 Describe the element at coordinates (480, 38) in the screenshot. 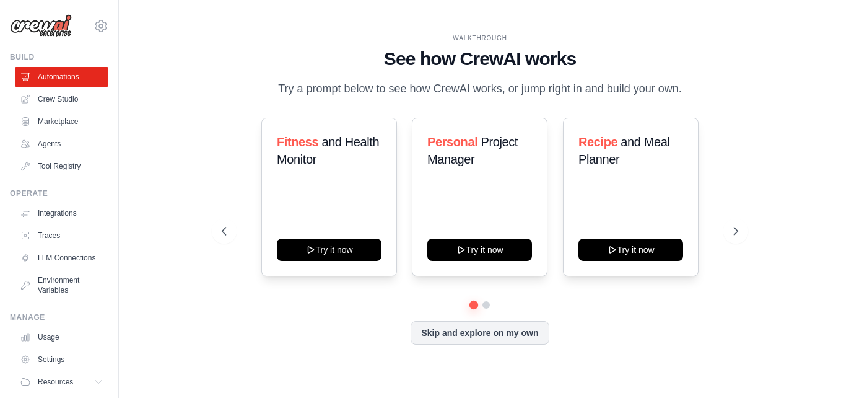

I see `div: WALKTHROUGH` at that location.